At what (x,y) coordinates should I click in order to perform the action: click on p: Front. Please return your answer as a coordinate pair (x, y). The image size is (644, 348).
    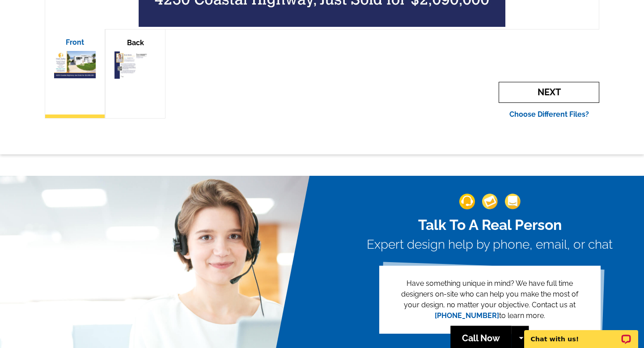
    Looking at the image, I should click on (75, 42).